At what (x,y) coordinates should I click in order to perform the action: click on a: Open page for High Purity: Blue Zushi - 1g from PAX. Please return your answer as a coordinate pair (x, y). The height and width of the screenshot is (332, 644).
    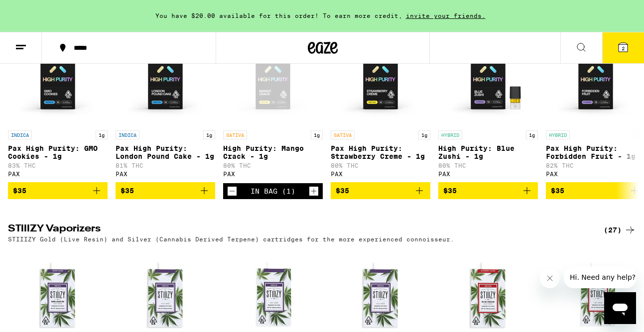
    Looking at the image, I should click on (488, 104).